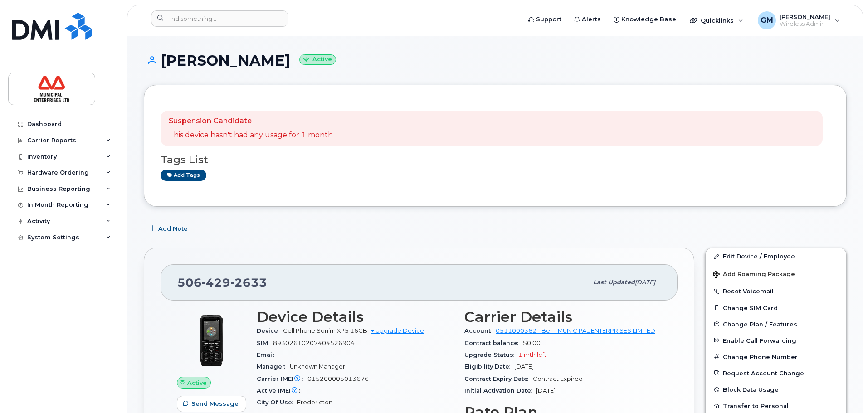  I want to click on button: Block Data Usage, so click(776, 390).